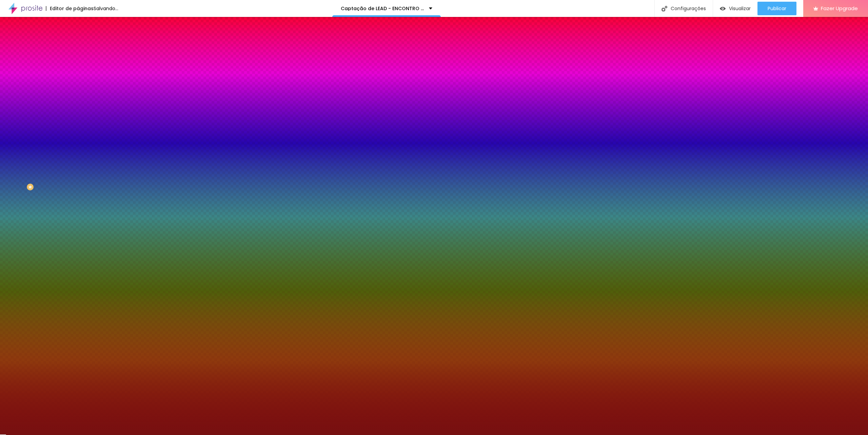 This screenshot has width=868, height=435. What do you see at coordinates (777, 9) in the screenshot?
I see `button: Publicar` at bounding box center [777, 9].